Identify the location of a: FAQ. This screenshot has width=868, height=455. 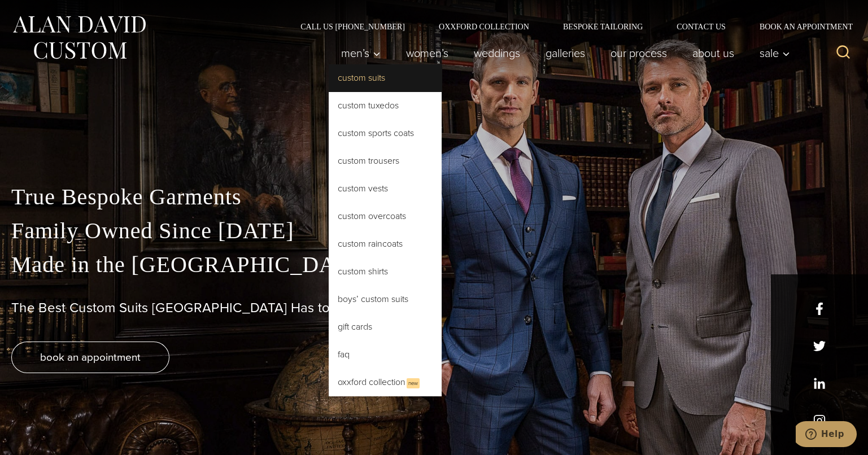
(385, 355).